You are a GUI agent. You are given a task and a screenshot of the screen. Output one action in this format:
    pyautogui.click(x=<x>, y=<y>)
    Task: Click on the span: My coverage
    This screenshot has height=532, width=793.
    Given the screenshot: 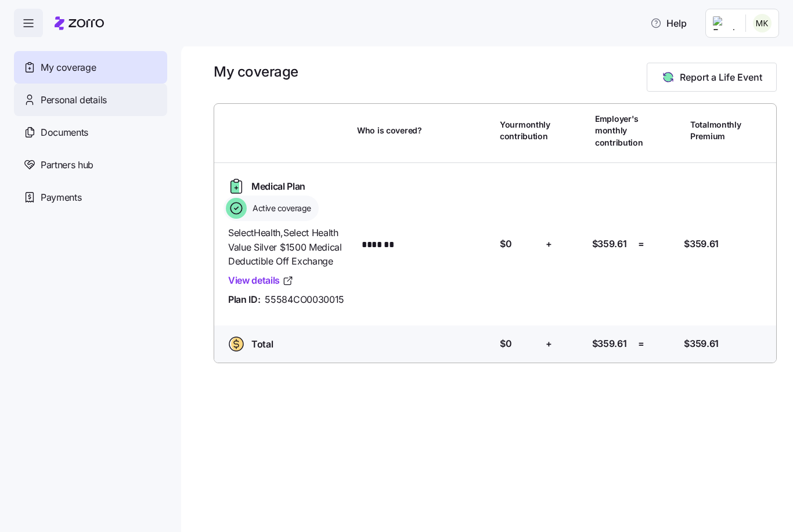 What is the action you would take?
    pyautogui.click(x=68, y=67)
    